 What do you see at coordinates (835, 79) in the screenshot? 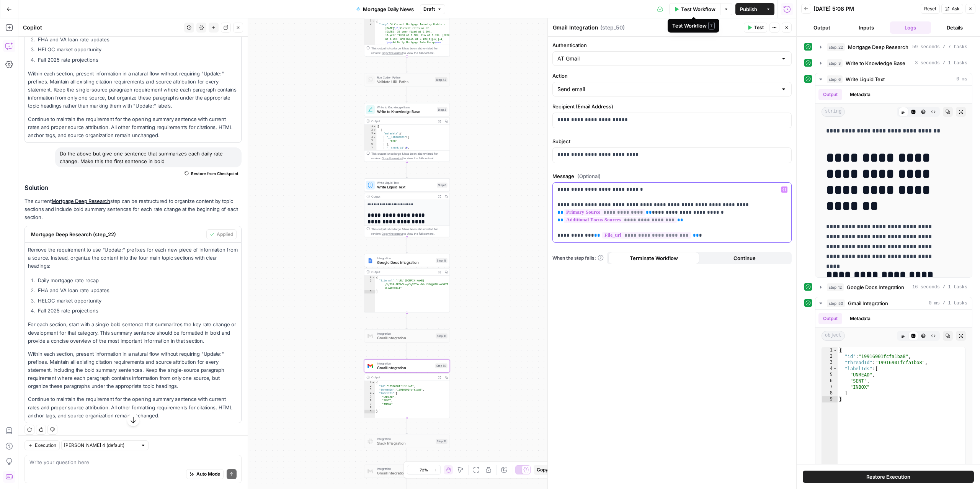
I see `span: step_6` at bounding box center [835, 79].